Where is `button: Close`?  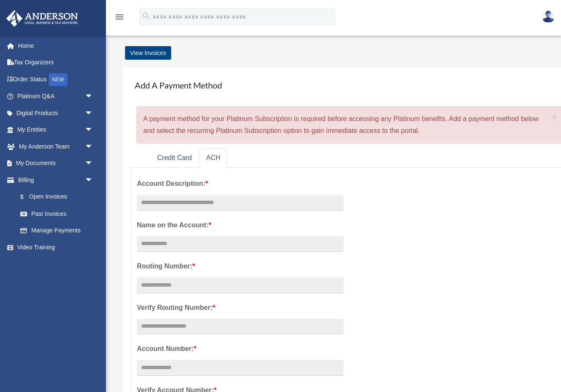 button: Close is located at coordinates (555, 116).